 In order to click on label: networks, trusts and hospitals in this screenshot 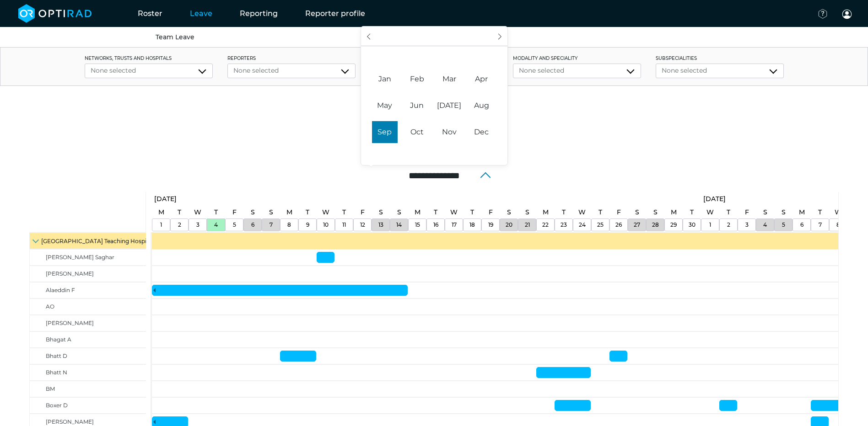, I will do `click(149, 58)`.